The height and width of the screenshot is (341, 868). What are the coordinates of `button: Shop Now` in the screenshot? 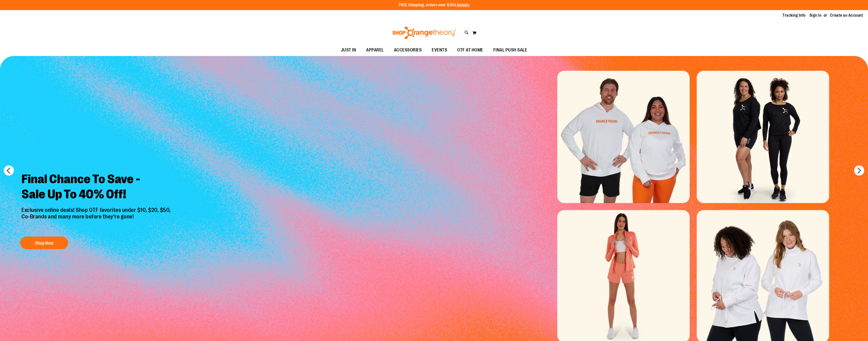 It's located at (44, 243).